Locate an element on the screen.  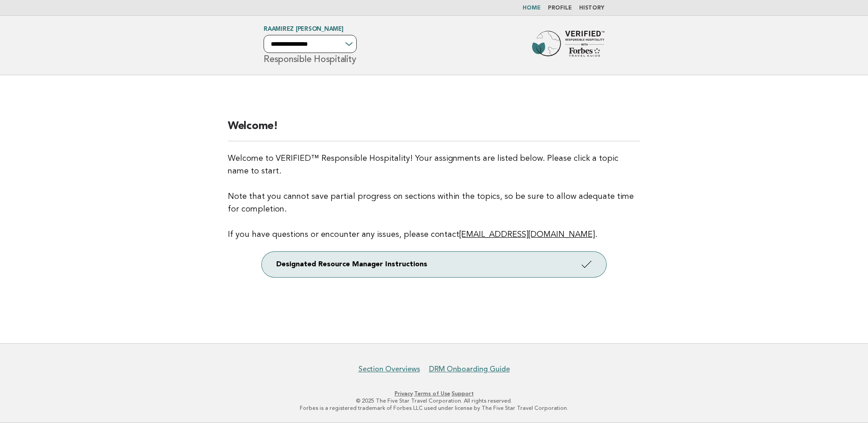
a: Support is located at coordinates (462, 393).